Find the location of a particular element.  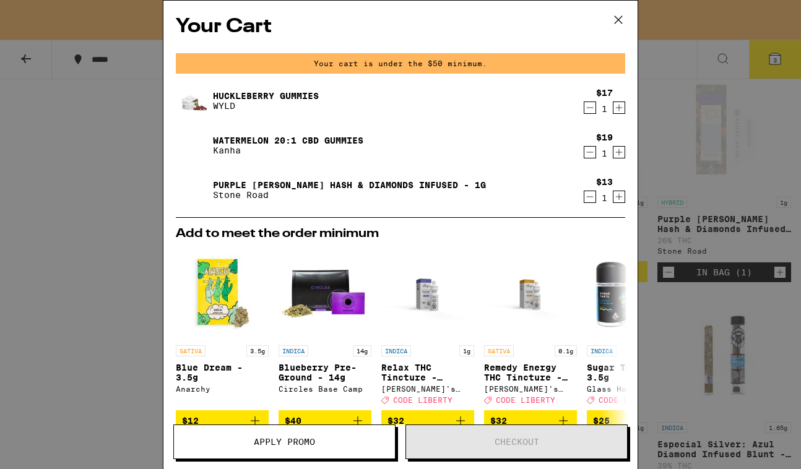

a: Open page for Remedy Energy THC Tincture - 1000mg from Mary's Medicinals is located at coordinates (530, 328).